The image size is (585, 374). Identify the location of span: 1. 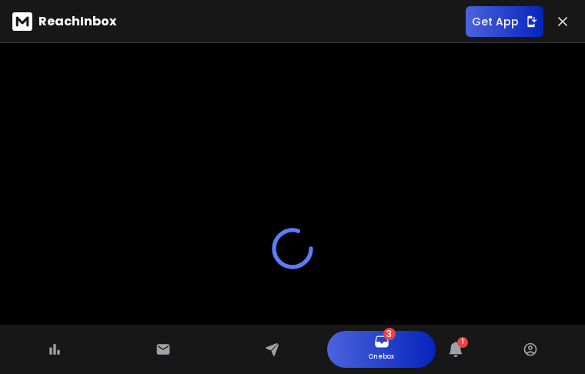
(462, 342).